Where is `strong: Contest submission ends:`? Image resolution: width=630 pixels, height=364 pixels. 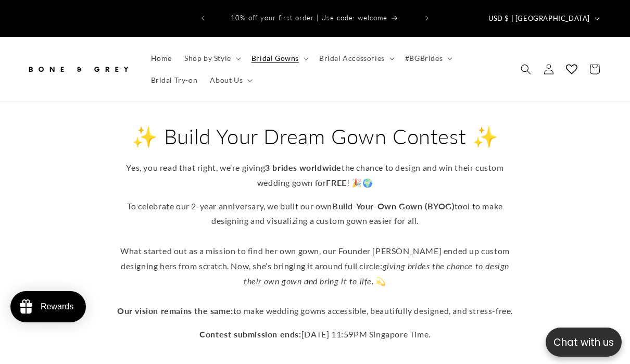
strong: Contest submission ends: is located at coordinates (250, 333).